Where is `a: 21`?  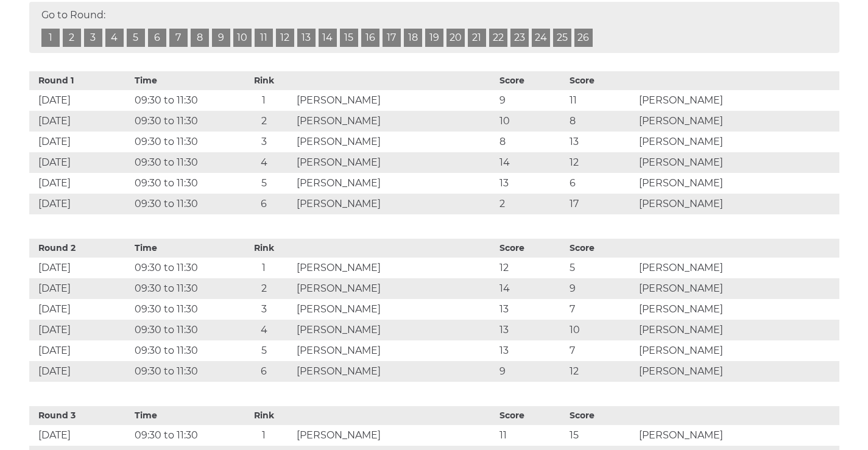 a: 21 is located at coordinates (477, 37).